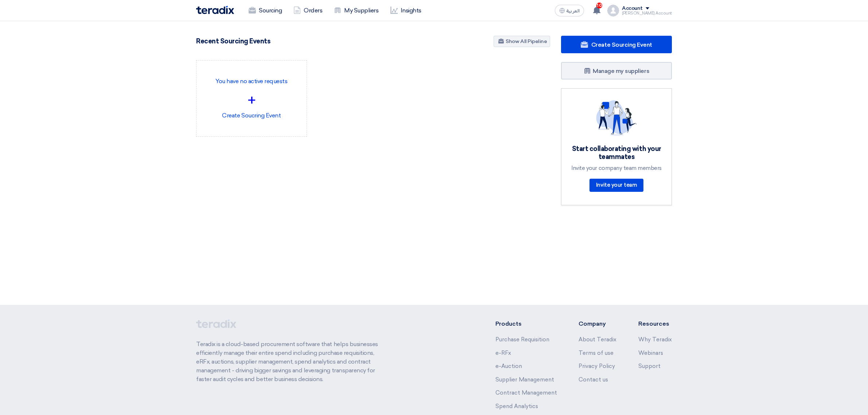 This screenshot has width=868, height=415. Describe the element at coordinates (215, 10) in the screenshot. I see `img: Teradix logo` at that location.